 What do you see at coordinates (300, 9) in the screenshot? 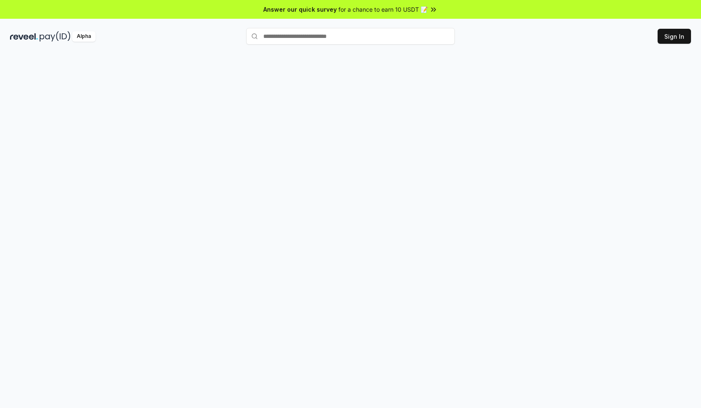
I see `span: Answer our quick survey` at bounding box center [300, 9].